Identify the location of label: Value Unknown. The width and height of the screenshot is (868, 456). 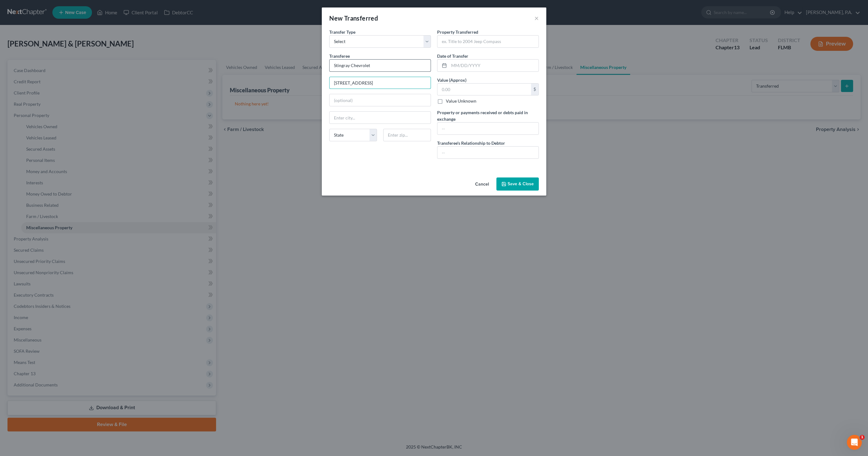
(461, 101).